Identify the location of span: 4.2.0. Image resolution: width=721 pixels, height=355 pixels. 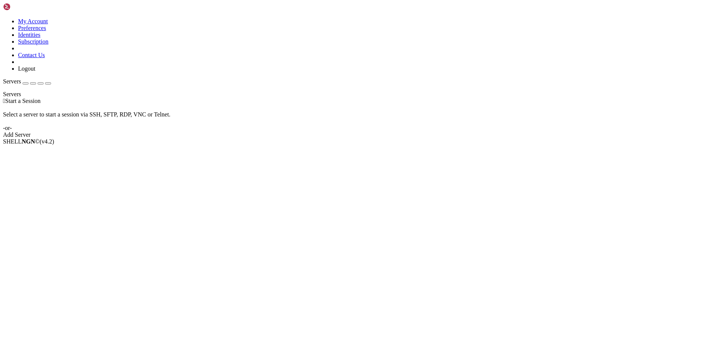
(47, 141).